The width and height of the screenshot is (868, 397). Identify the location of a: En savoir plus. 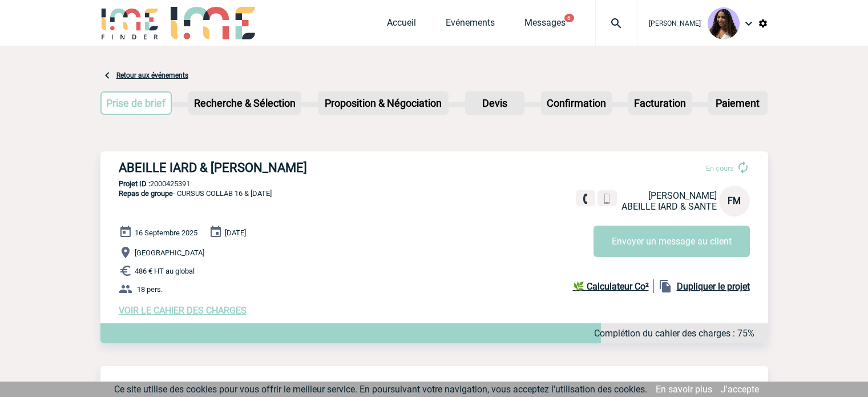
(684, 389).